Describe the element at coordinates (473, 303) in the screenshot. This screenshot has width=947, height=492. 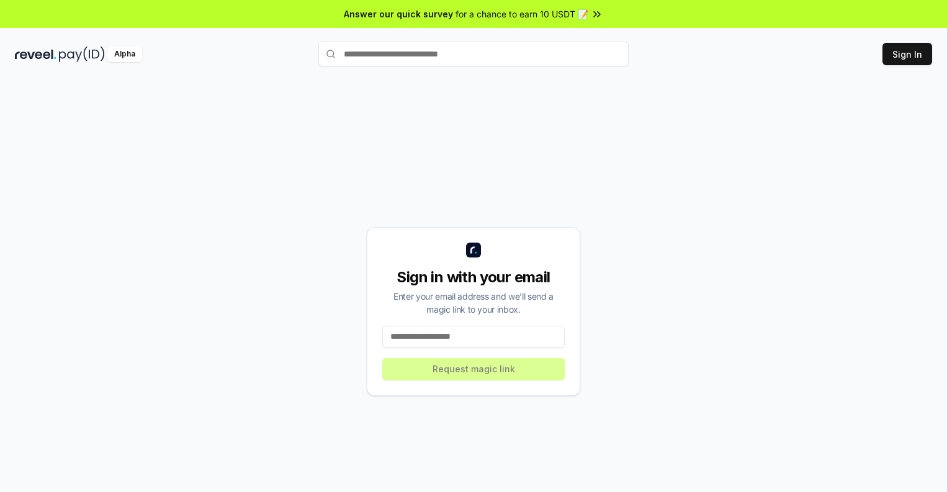
I see `div: Enter your email address and we’ll send a magic link to your inbox.` at that location.